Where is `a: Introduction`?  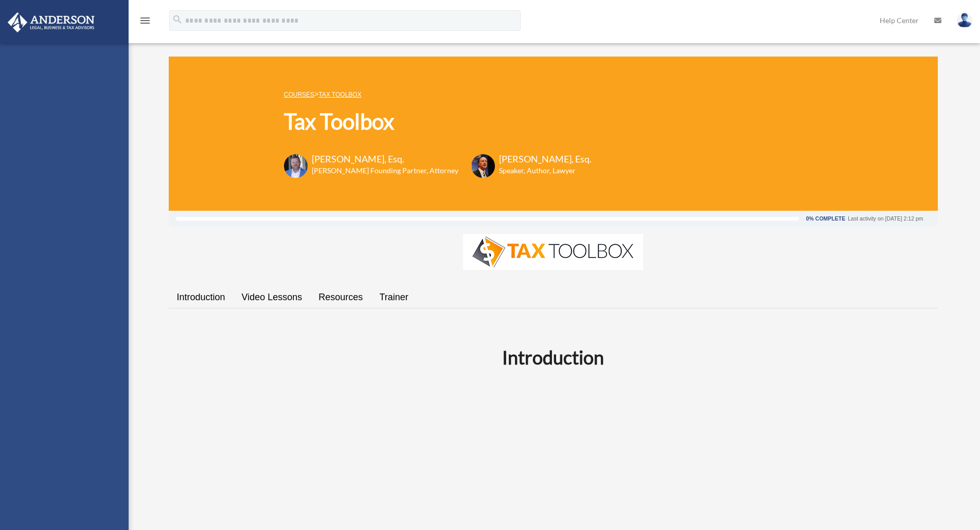 a: Introduction is located at coordinates (201, 297).